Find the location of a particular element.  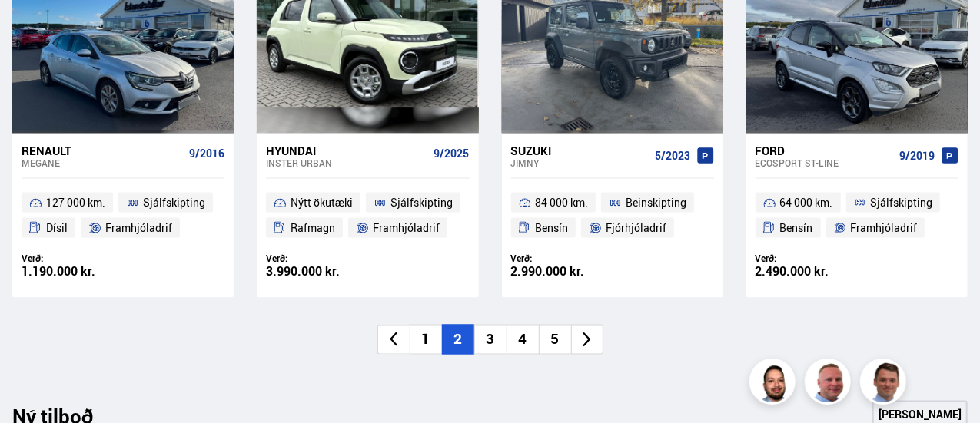

div: Suzuki is located at coordinates (580, 151).